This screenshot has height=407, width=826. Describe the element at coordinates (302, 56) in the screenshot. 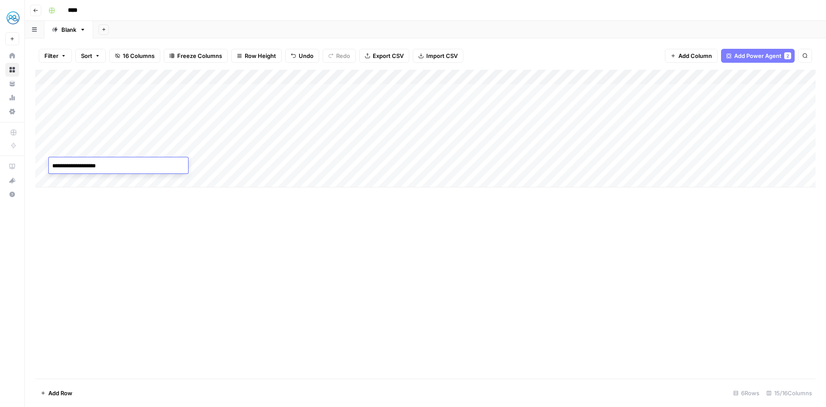

I see `button: Undo` at that location.